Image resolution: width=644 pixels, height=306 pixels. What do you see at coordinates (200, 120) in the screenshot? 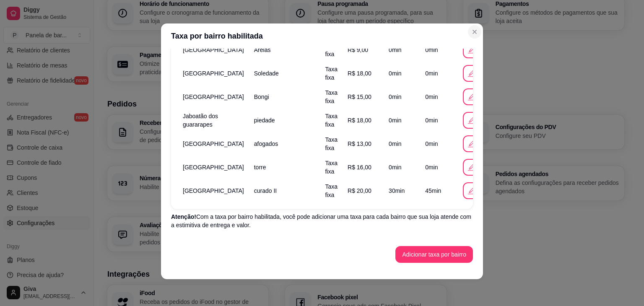
I see `span: Jaboatão dos guararapes` at bounding box center [200, 120].